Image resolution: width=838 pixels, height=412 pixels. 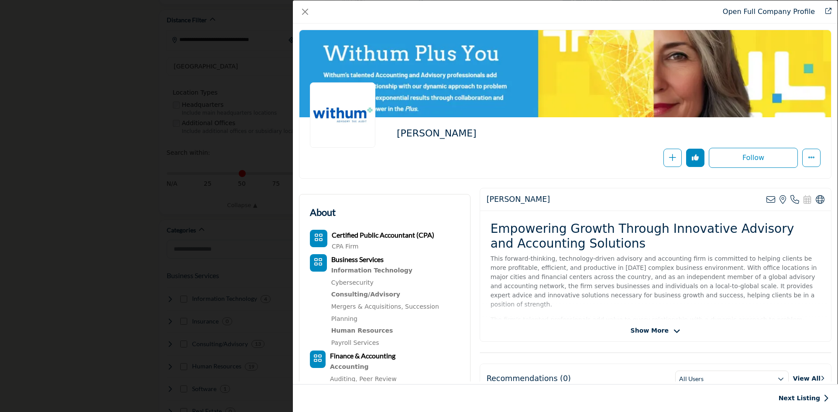 I want to click on h2: Withum, so click(x=518, y=199).